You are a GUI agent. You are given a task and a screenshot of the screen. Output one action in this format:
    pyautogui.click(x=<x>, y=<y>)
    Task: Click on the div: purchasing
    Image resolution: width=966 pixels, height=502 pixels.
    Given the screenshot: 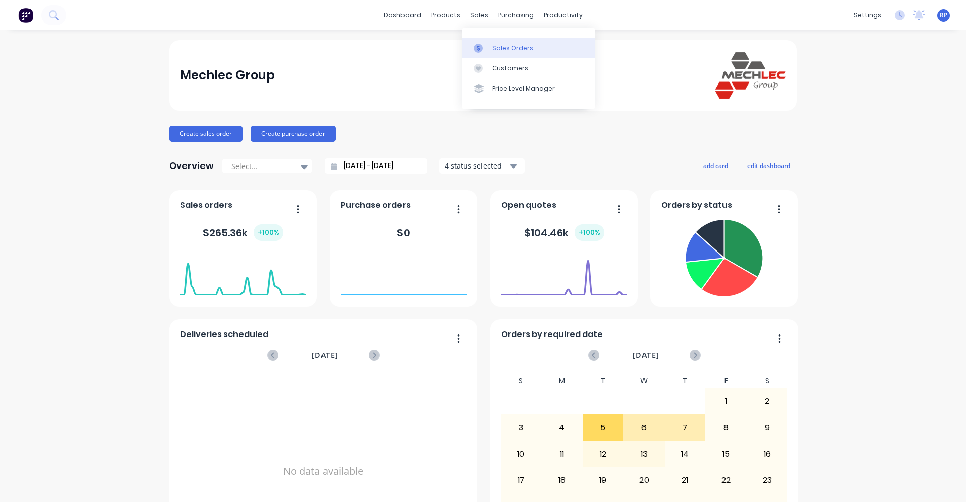 What is the action you would take?
    pyautogui.click(x=516, y=15)
    